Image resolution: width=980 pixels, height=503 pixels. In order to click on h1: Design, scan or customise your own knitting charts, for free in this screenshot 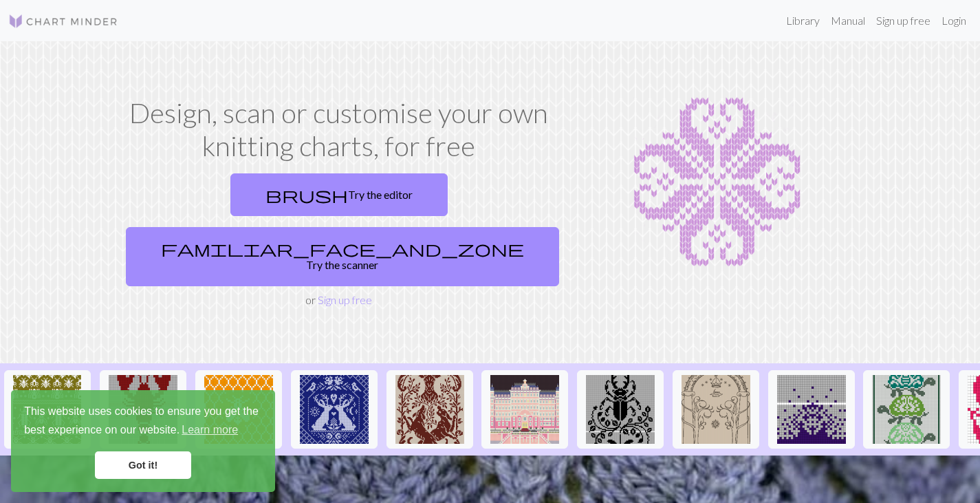, I will do `click(339, 129)`.